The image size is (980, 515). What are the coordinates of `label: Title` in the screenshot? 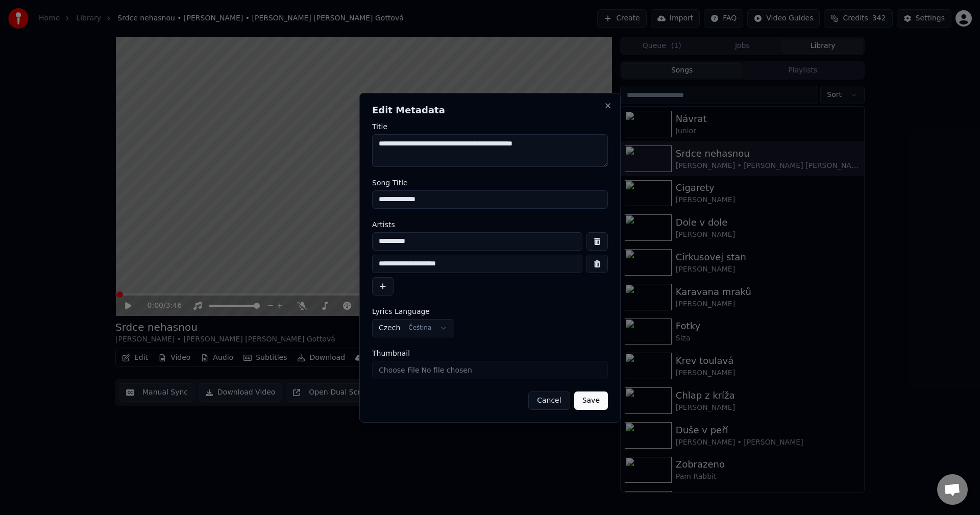 It's located at (490, 126).